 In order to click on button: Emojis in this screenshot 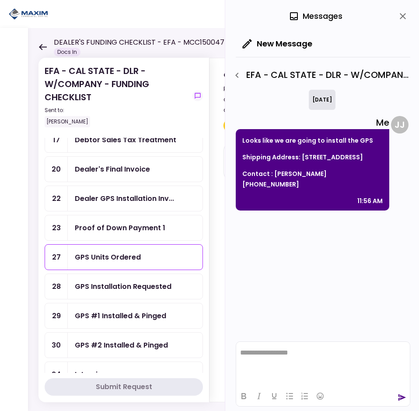, I will do `click(320, 396)`.